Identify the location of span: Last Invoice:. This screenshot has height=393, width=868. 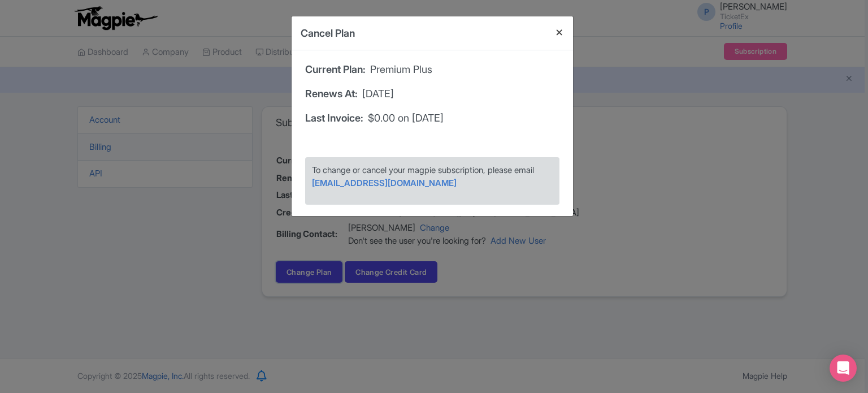
(334, 118).